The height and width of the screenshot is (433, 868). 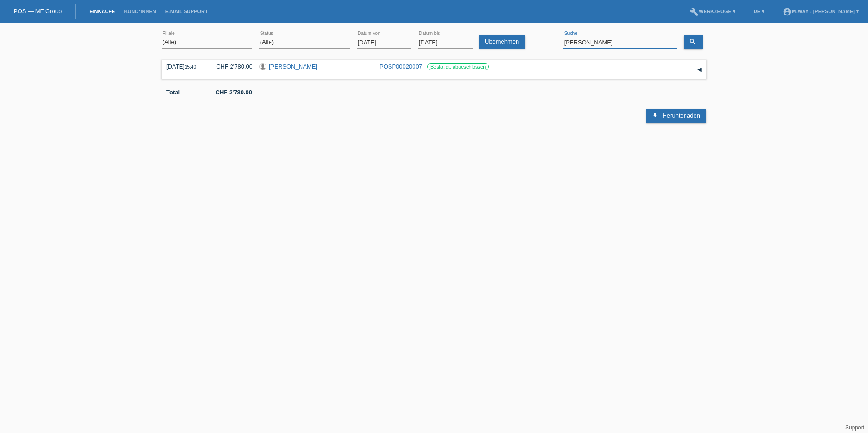 I want to click on span: 15:40, so click(x=190, y=67).